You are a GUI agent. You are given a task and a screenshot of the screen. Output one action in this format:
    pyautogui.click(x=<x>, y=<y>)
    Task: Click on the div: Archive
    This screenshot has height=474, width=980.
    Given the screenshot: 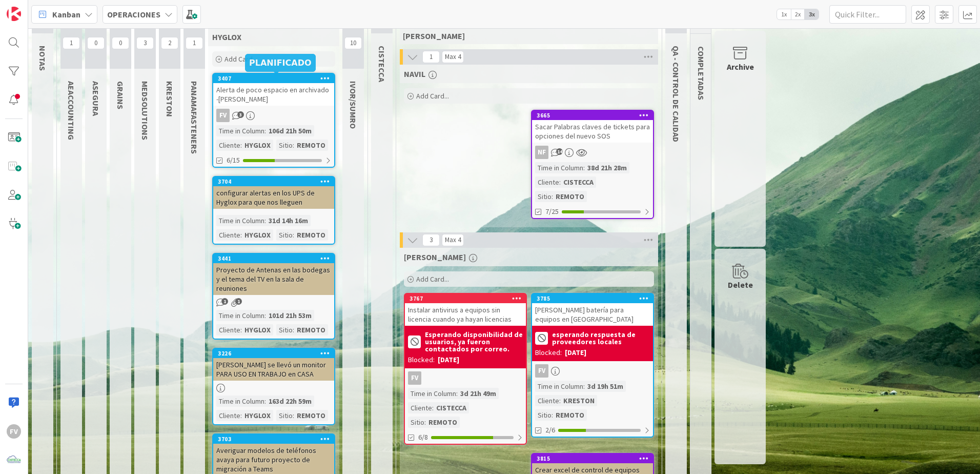 What is the action you would take?
    pyautogui.click(x=740, y=67)
    